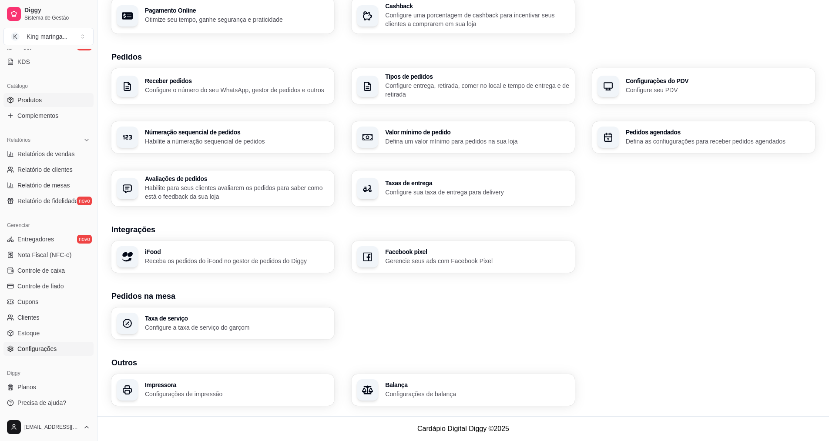 This screenshot has height=441, width=829. Describe the element at coordinates (463, 137) in the screenshot. I see `button: Valor mínimo de pedidoDefina um valor mínimo para pedidos na sua loja` at that location.